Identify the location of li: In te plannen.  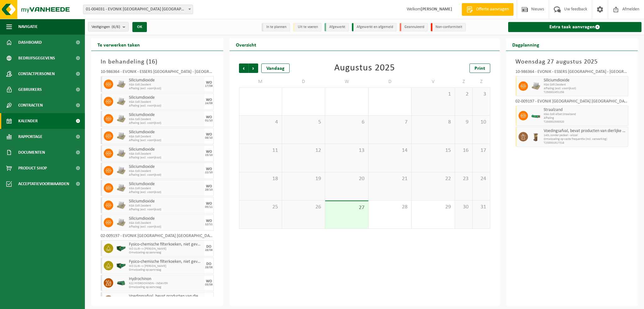
(276, 27).